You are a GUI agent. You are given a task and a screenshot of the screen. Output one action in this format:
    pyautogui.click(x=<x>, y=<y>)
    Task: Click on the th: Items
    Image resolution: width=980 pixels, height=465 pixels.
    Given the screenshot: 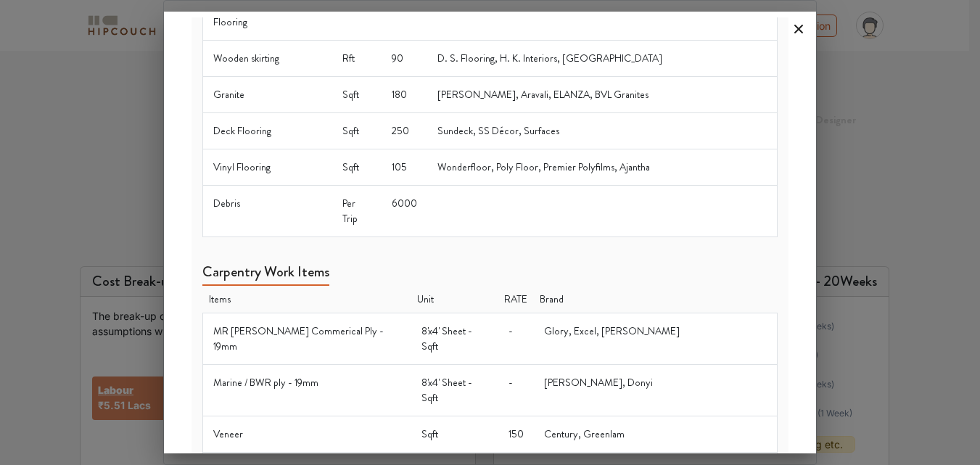 What is the action you would take?
    pyautogui.click(x=308, y=300)
    